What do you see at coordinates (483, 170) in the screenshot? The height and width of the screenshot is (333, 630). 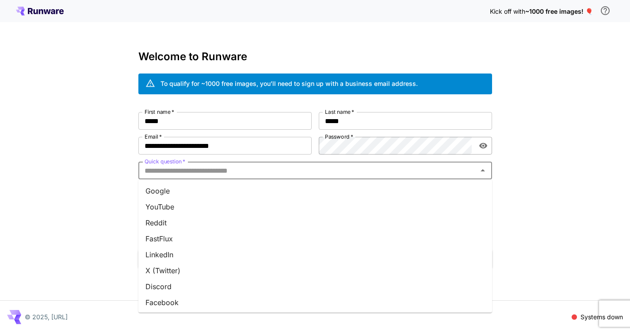 I see `button: Close` at bounding box center [483, 170].